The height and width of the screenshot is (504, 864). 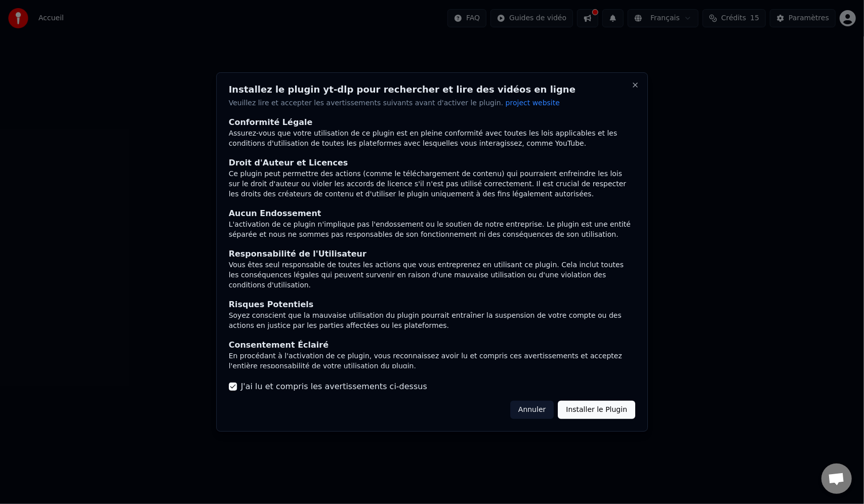 I want to click on label: J'ai lu et compris les avertissements ci-dessus, so click(x=334, y=387).